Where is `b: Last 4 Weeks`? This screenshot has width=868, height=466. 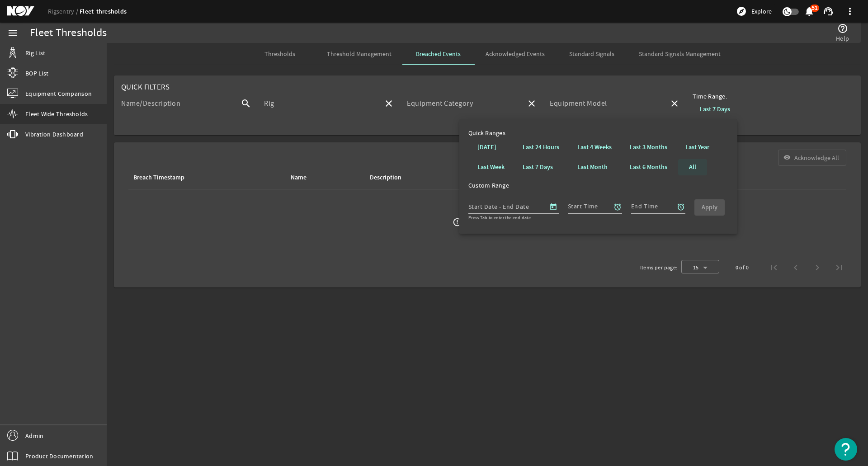
b: Last 4 Weeks is located at coordinates (594, 148).